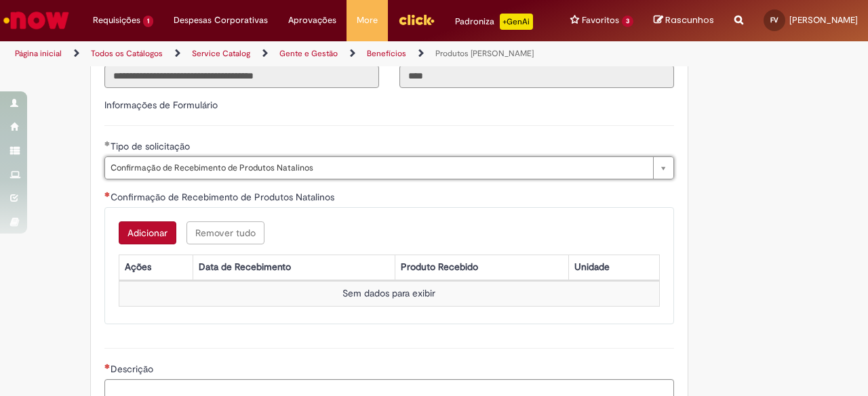 The height and width of the screenshot is (396, 868). What do you see at coordinates (36, 21) in the screenshot?
I see `img: ServiceNow` at bounding box center [36, 21].